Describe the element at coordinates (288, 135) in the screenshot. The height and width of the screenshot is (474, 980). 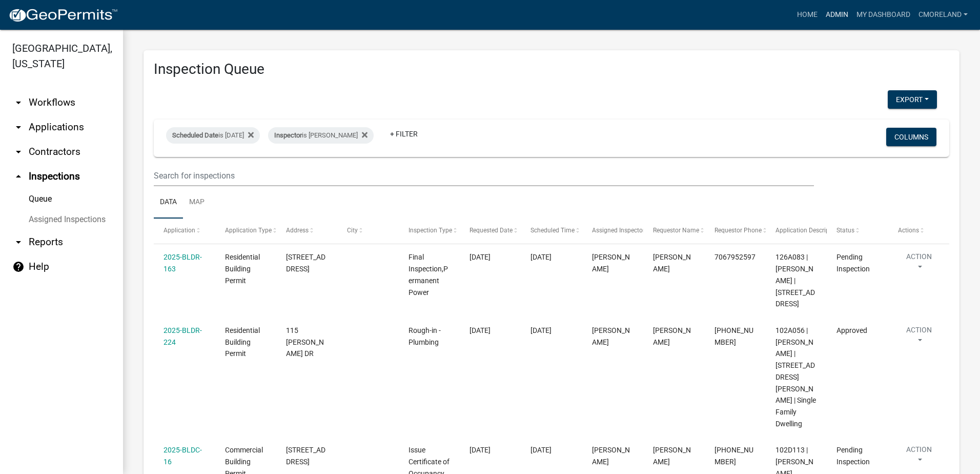
I see `span: Inspector` at that location.